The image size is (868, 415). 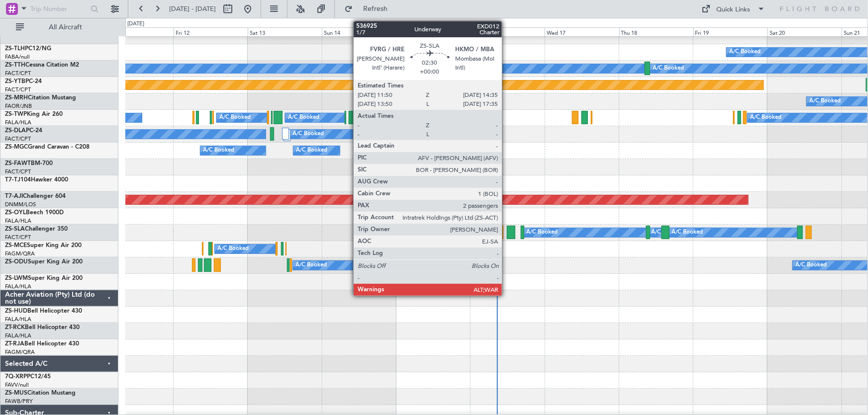 I want to click on span: ZS-MCE, so click(x=16, y=246).